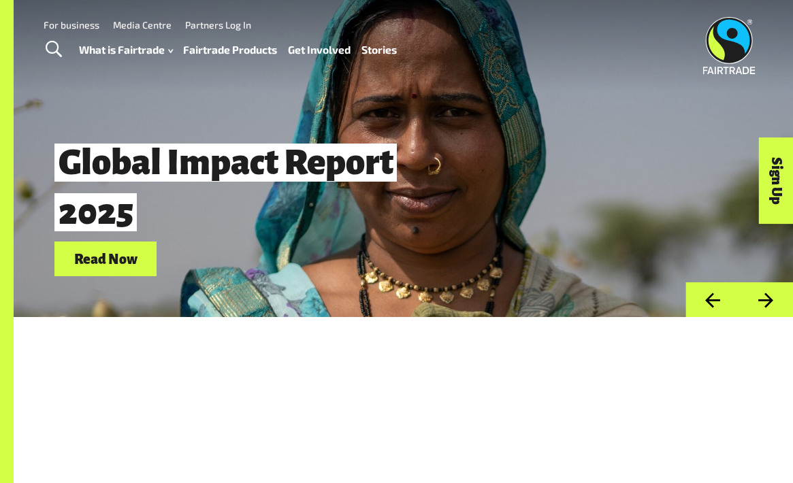  What do you see at coordinates (766, 299) in the screenshot?
I see `button: Next` at bounding box center [766, 299].